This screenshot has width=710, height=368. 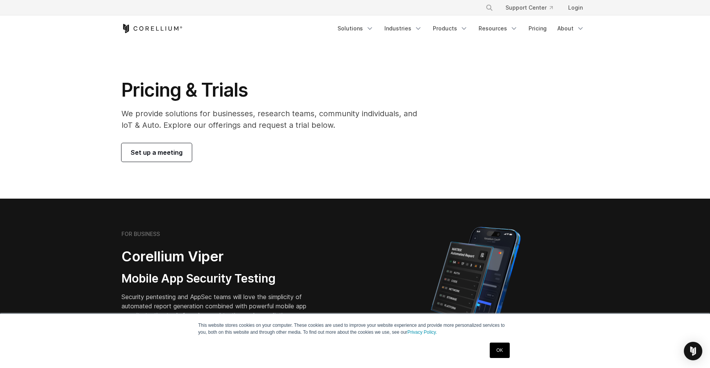 I want to click on button: Search, so click(x=490, y=8).